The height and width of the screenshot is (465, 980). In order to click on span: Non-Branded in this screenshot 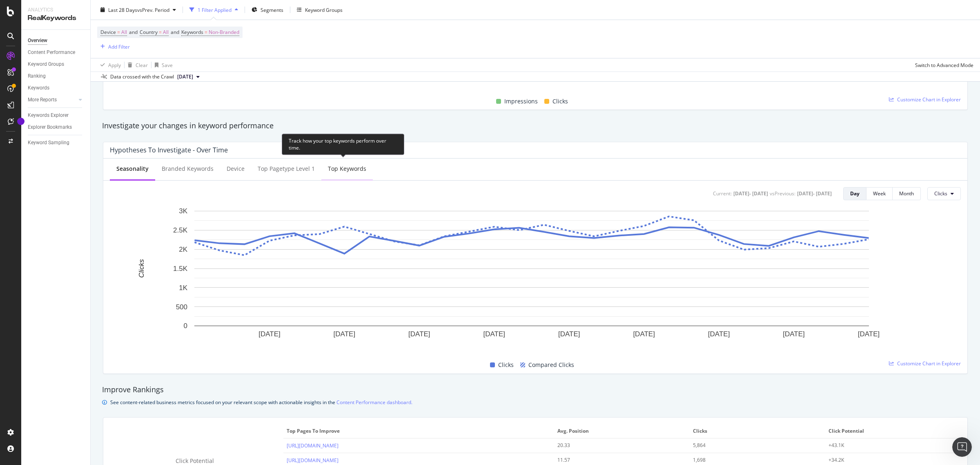, I will do `click(224, 32)`.